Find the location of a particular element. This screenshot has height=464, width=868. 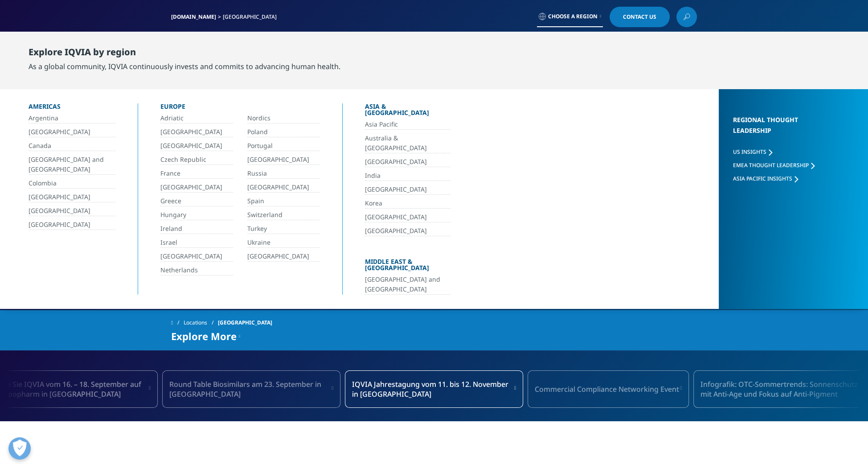

a: Portugal is located at coordinates (284, 146).